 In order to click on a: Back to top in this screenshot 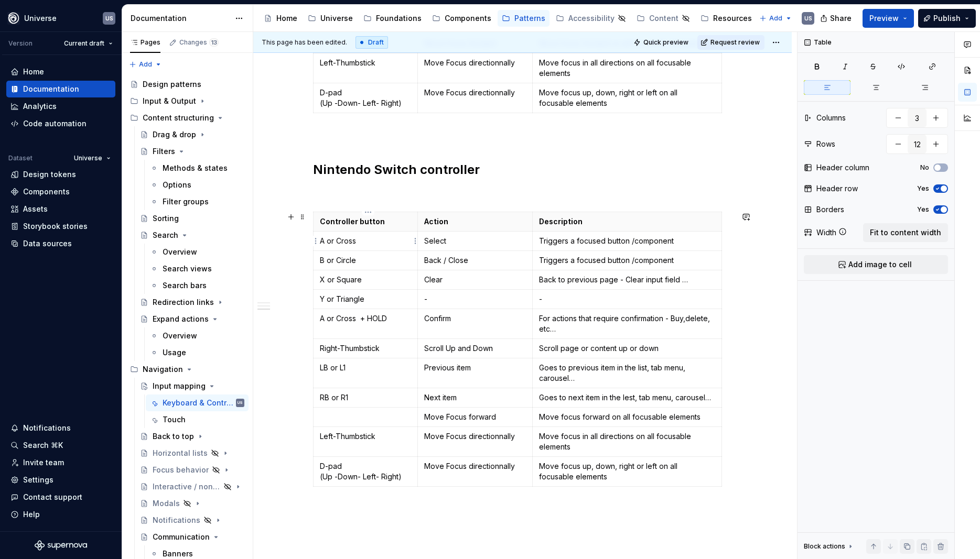, I will do `click(192, 437)`.